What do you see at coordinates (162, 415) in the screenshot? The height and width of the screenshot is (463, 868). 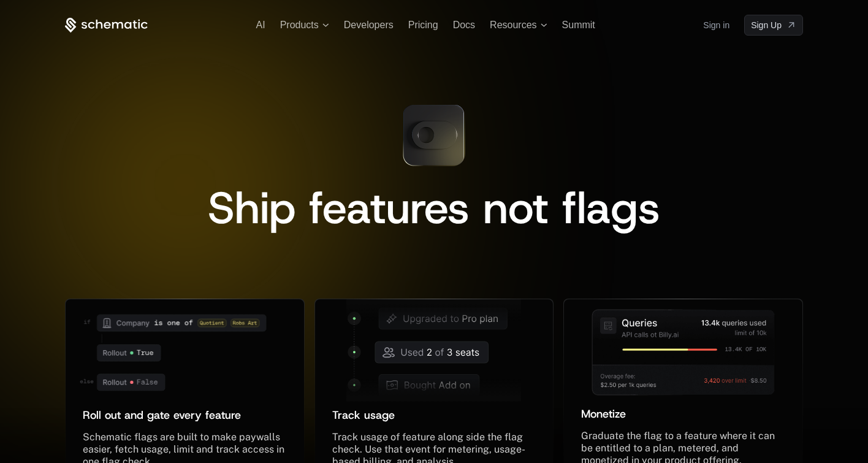 I see `span: Roll out and gate every feature` at bounding box center [162, 415].